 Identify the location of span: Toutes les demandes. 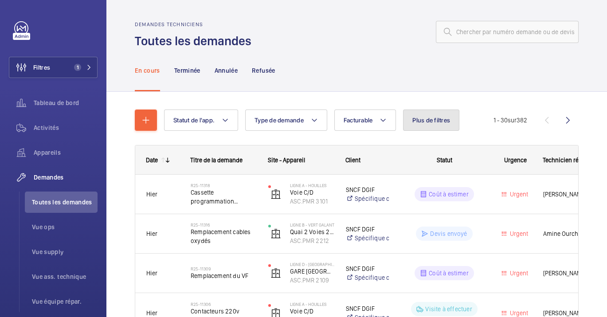
(65, 202).